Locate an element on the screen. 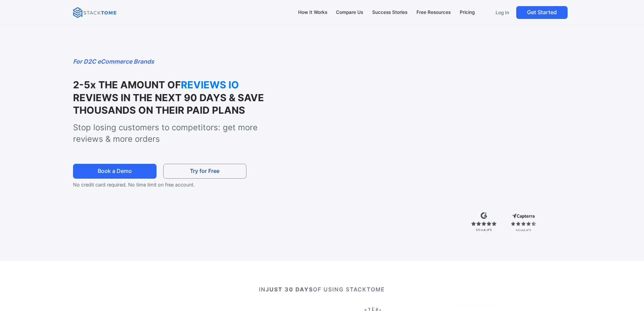  a: Try for Free is located at coordinates (205, 171).